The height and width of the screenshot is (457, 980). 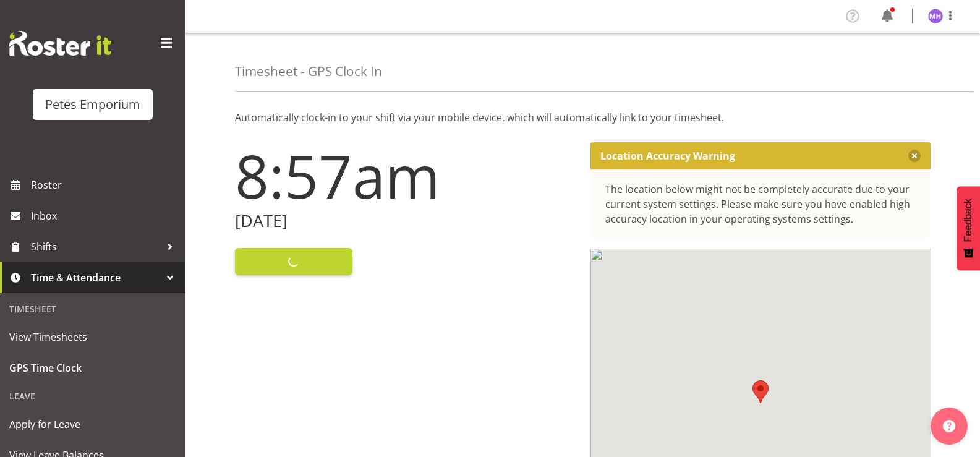 What do you see at coordinates (96, 278) in the screenshot?
I see `span: Time & Attendance` at bounding box center [96, 278].